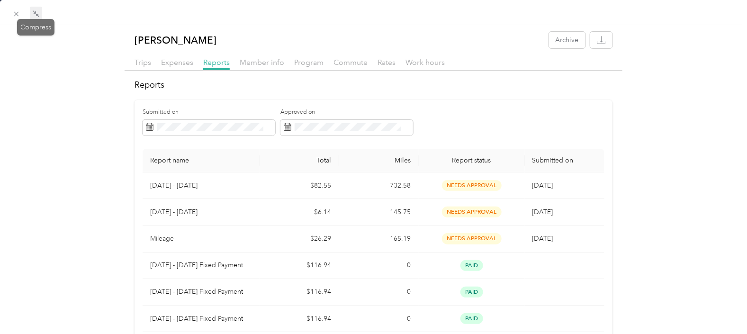 This screenshot has width=747, height=334. I want to click on span: Rates, so click(387, 62).